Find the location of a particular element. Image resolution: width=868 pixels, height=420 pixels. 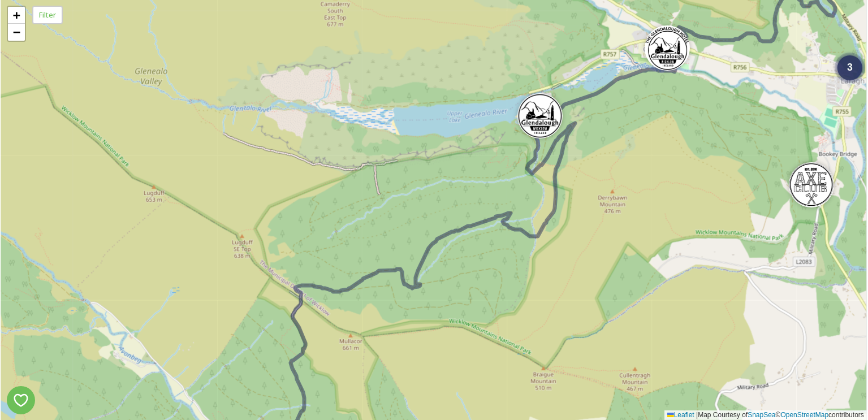

a: OpenStreetMap is located at coordinates (804, 414).